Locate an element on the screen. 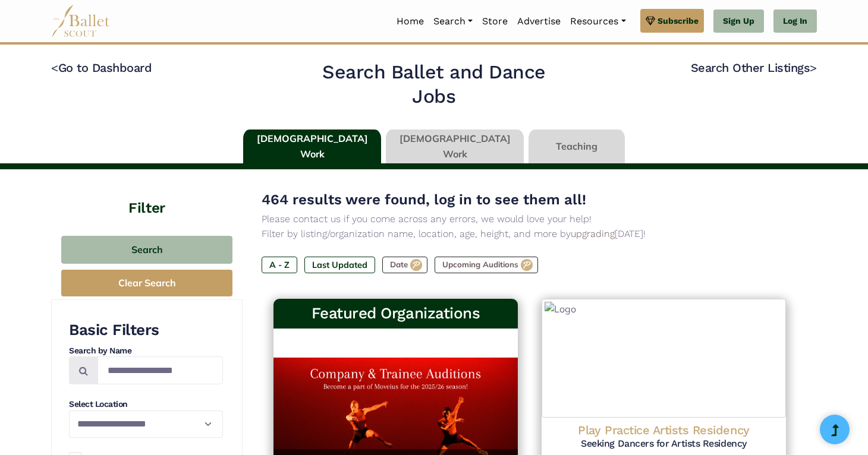  span: 464 results were found, log in to see them all! is located at coordinates (424, 200).